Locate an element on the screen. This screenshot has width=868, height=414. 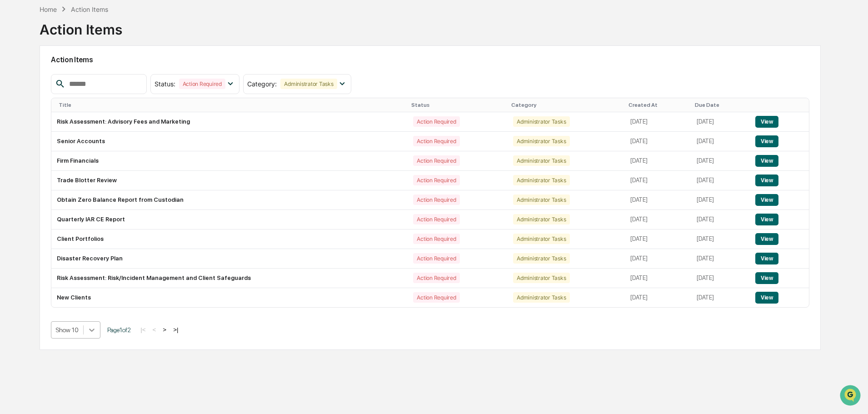
td: Risk Assessment: Risk/Incident Management and Client Safeguards is located at coordinates (230, 278).